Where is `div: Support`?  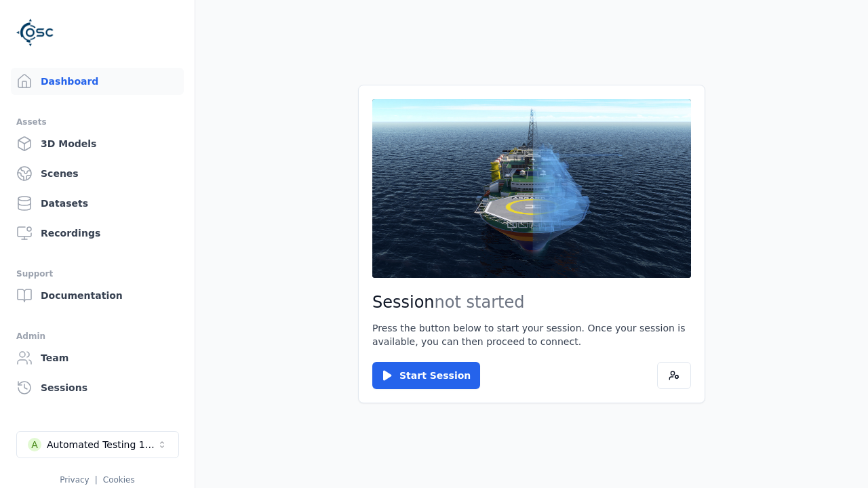
div: Support is located at coordinates (97, 274).